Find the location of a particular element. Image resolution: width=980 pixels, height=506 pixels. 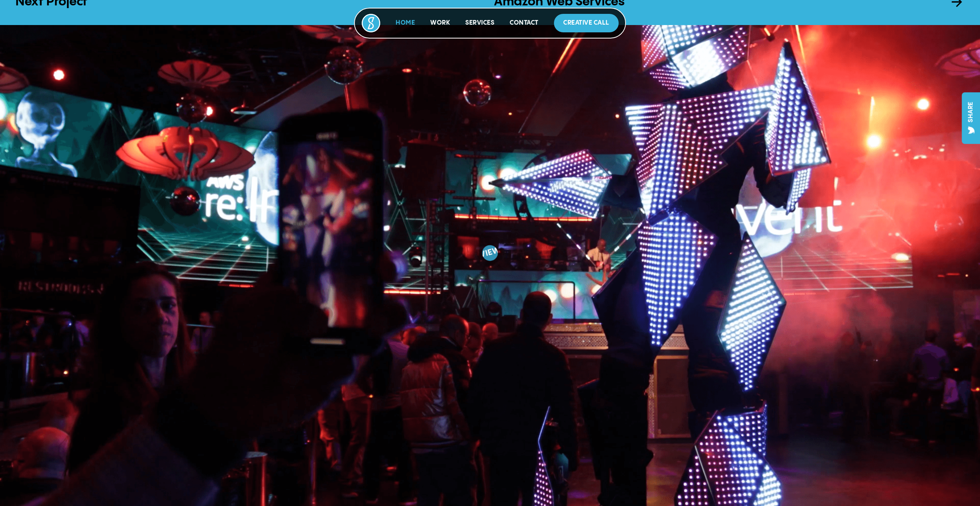

img: Socialure Logo is located at coordinates (371, 23).